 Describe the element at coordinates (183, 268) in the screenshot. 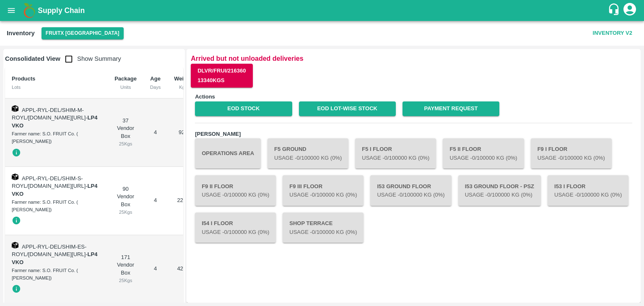

I see `span: 4275` at that location.